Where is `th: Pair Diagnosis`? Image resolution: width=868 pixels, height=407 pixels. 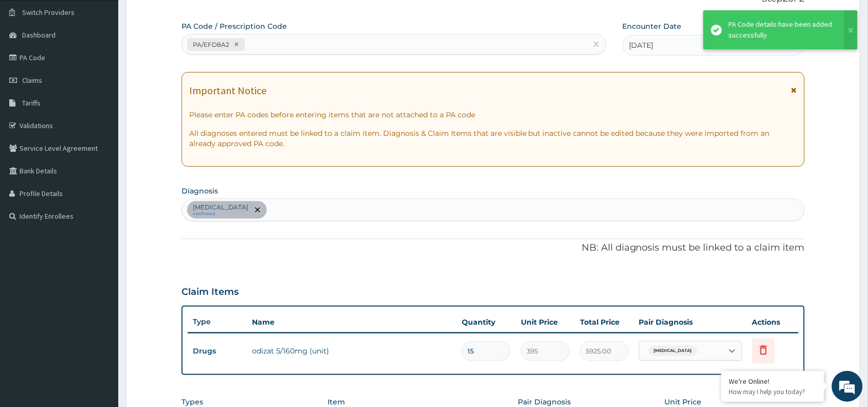
th: Pair Diagnosis is located at coordinates (691, 322).